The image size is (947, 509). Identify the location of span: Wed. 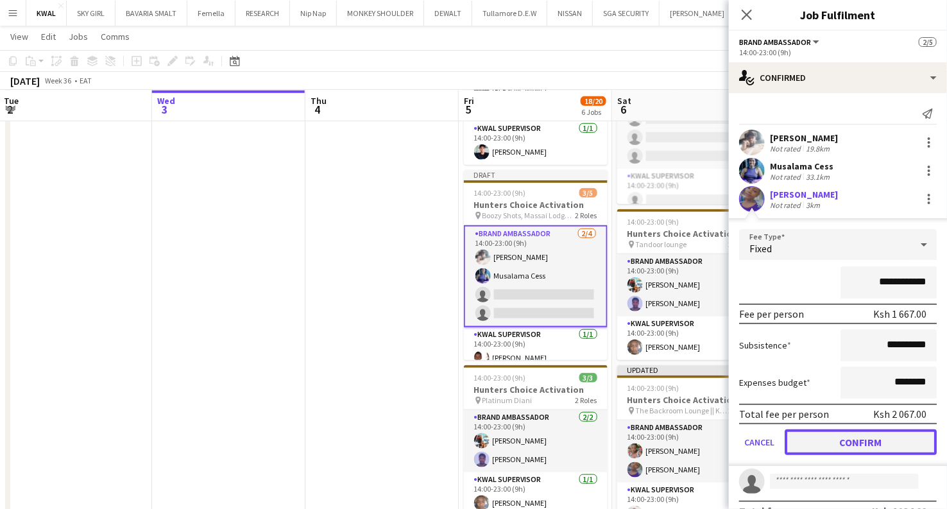
(166, 101).